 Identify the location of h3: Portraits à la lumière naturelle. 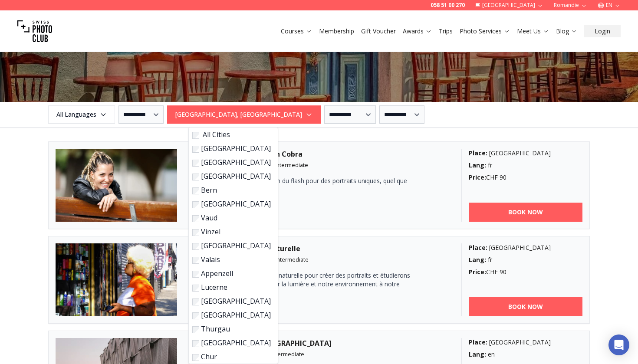
(319, 249).